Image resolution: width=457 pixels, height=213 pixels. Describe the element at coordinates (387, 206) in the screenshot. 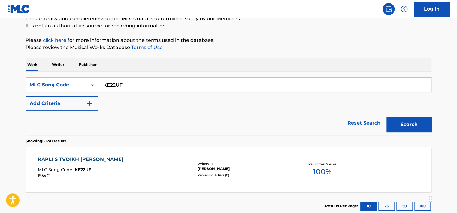

I see `button: 25` at that location.